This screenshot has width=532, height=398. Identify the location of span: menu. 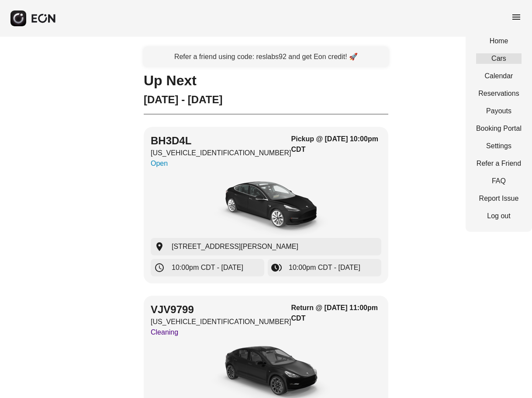
(516, 17).